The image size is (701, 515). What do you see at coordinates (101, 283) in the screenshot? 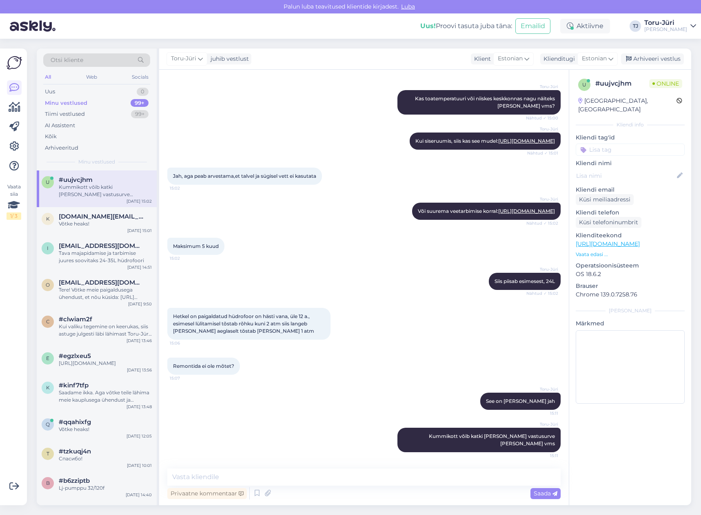
I see `span: ove.aksalu@mail.ee` at bounding box center [101, 283].